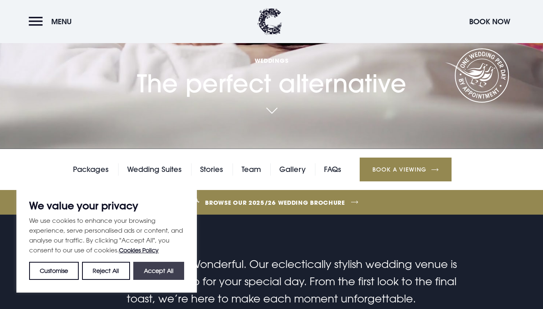  What do you see at coordinates (61, 21) in the screenshot?
I see `span: Menu` at bounding box center [61, 21].